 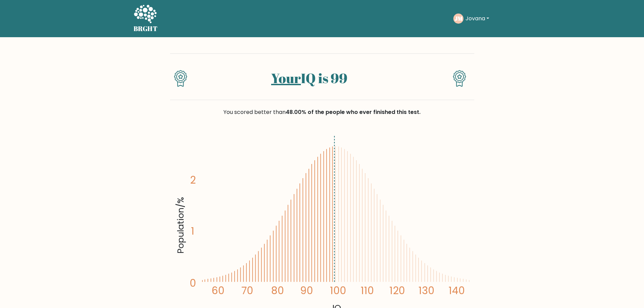 I want to click on a: Your, so click(x=286, y=78).